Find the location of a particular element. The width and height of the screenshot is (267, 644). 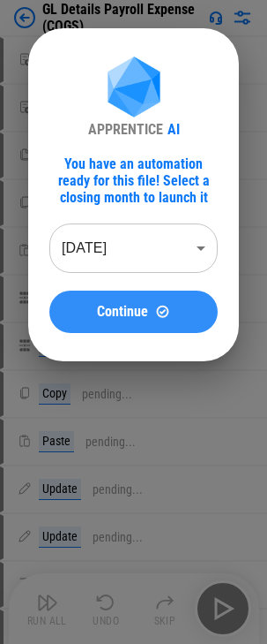

span: Continue is located at coordinates (123, 312).